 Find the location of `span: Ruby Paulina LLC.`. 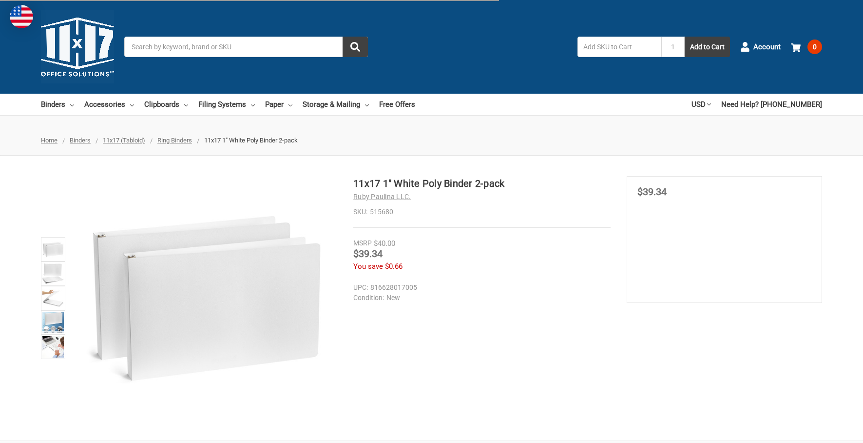

span: Ruby Paulina LLC. is located at coordinates (382, 196).